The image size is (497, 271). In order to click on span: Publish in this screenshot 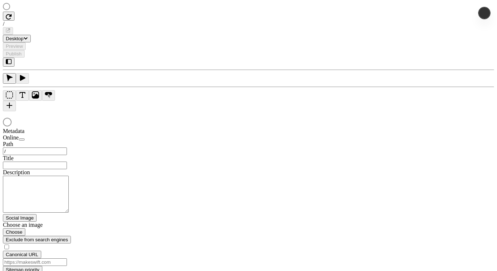, I will do `click(14, 54)`.